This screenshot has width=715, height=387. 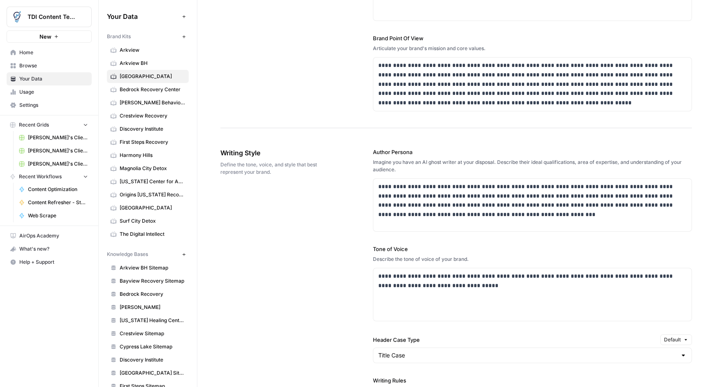 I want to click on button: Recent Workflows, so click(x=49, y=177).